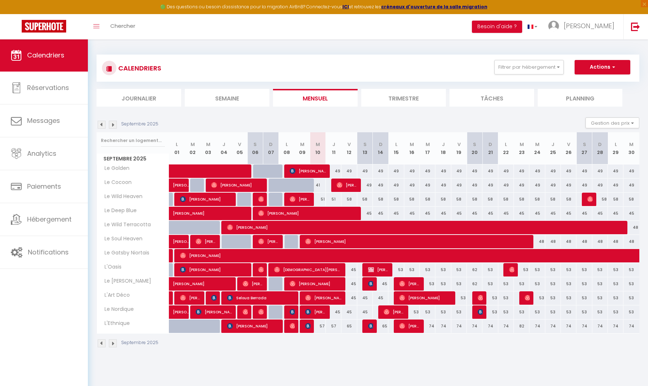 The height and width of the screenshot is (386, 648). Describe the element at coordinates (121, 197) in the screenshot. I see `span: Le Wild Heaven` at that location.